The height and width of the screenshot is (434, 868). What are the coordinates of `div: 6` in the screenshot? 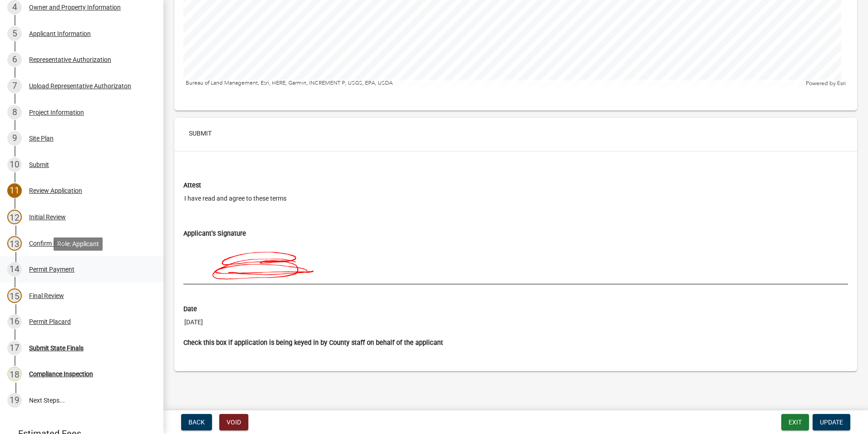 It's located at (15, 60).